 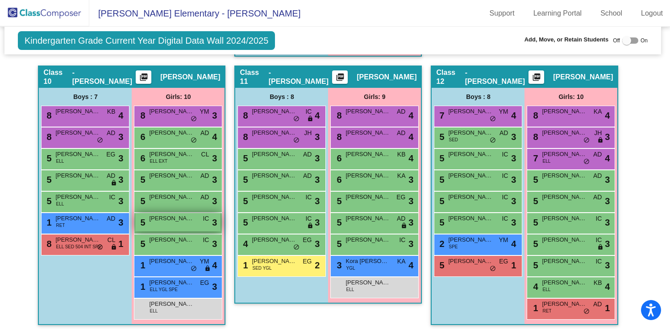 What do you see at coordinates (121, 244) in the screenshot?
I see `span: 1` at bounding box center [121, 244].